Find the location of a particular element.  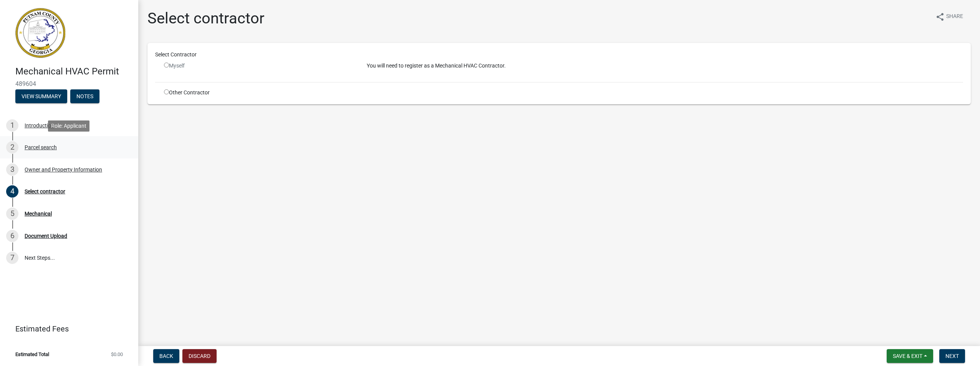

div: Parcel search is located at coordinates (41, 147).